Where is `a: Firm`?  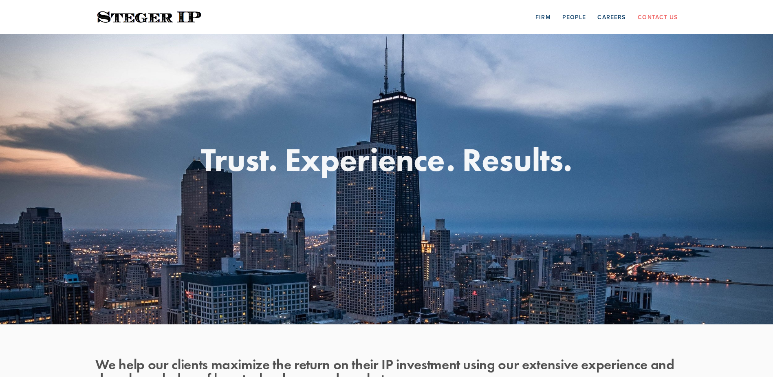 a: Firm is located at coordinates (543, 17).